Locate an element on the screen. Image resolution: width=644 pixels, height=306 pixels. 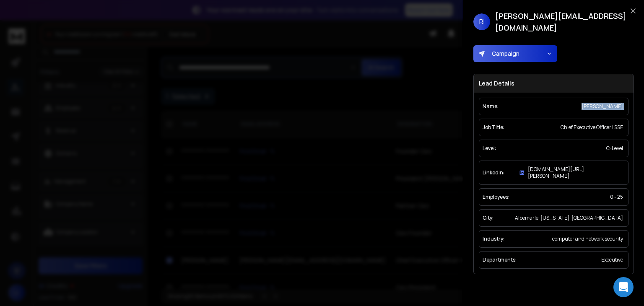
h3: Lead Details is located at coordinates (553, 83).